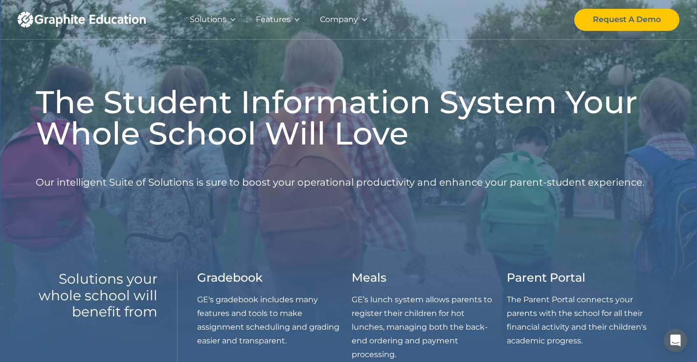  I want to click on h3: Parent Portal, so click(546, 277).